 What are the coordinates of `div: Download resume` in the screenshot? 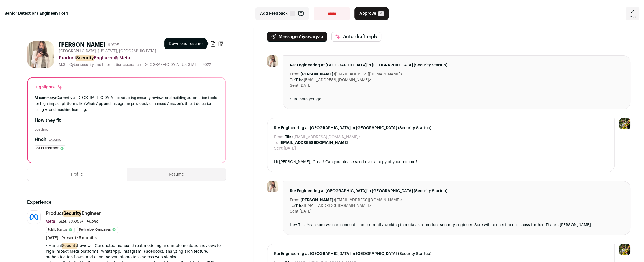 It's located at (186, 44).